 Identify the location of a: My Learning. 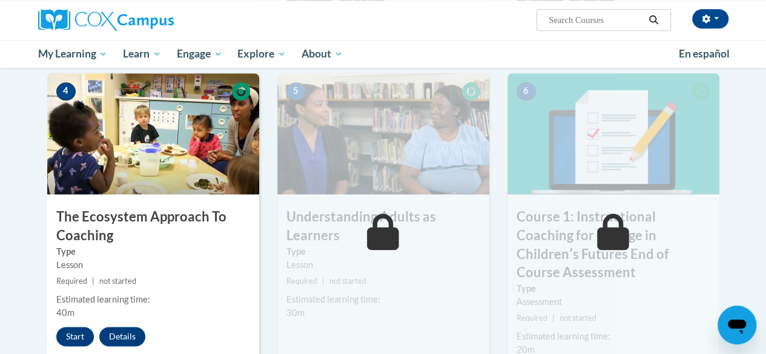
(73, 54).